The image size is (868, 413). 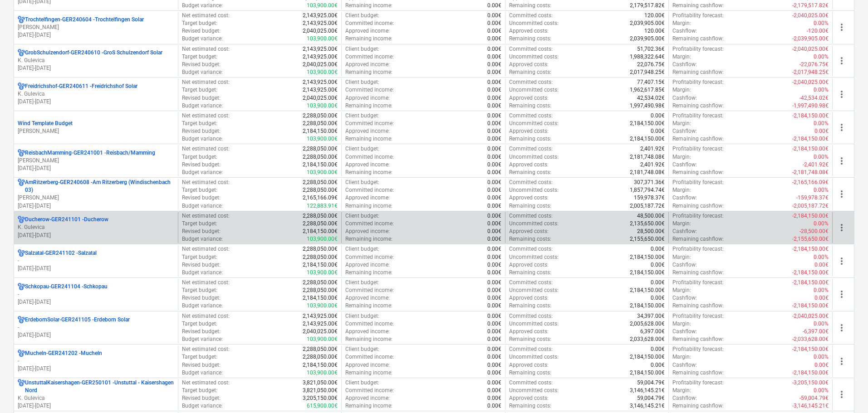 What do you see at coordinates (810, 38) in the screenshot?
I see `p: -2,039,905.00€` at bounding box center [810, 38].